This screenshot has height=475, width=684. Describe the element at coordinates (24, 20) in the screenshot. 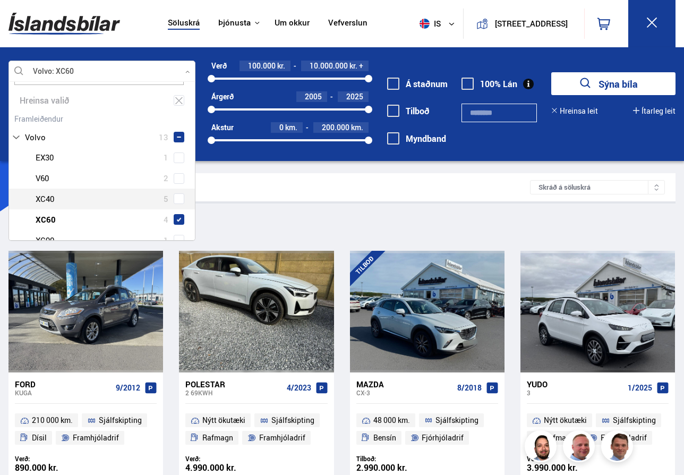

I see `button: Opna LiveChat spjallviðmót` at that location.